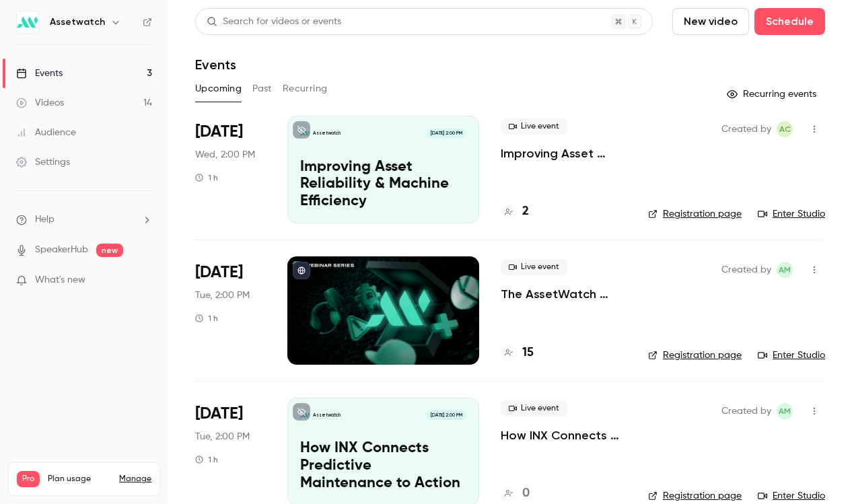 Image resolution: width=852 pixels, height=504 pixels. What do you see at coordinates (789, 22) in the screenshot?
I see `button: Schedule` at bounding box center [789, 22].